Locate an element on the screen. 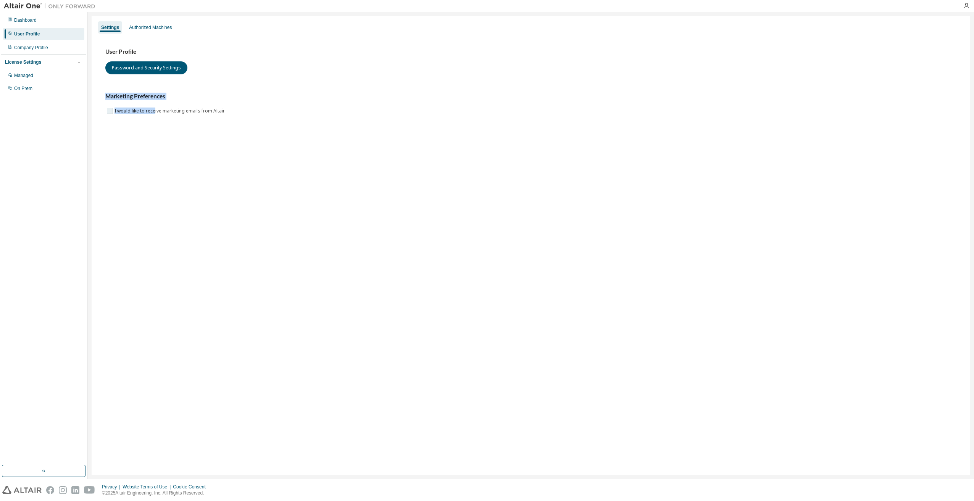 The height and width of the screenshot is (501, 974). h3: User Profile is located at coordinates (531, 52).